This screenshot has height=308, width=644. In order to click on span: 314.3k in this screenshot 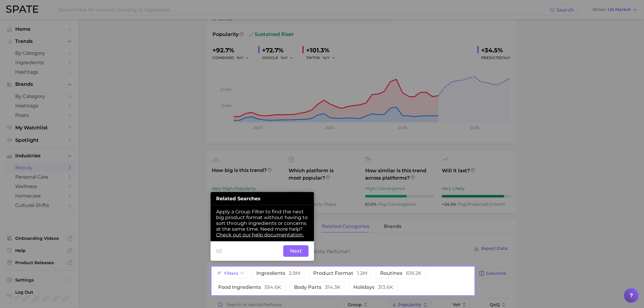, I will do `click(333, 287)`.